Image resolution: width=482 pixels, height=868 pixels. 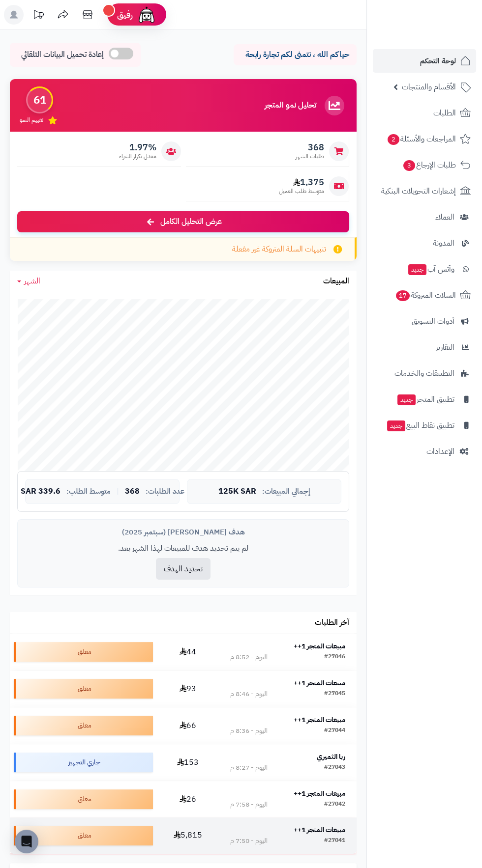 What do you see at coordinates (32, 281) in the screenshot?
I see `span: الشهر` at bounding box center [32, 281].